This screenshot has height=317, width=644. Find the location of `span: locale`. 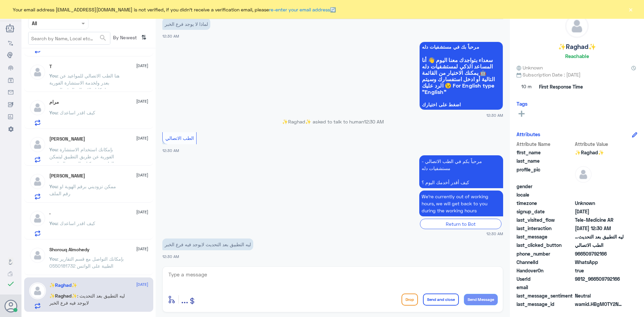

span: locale is located at coordinates (545, 194).